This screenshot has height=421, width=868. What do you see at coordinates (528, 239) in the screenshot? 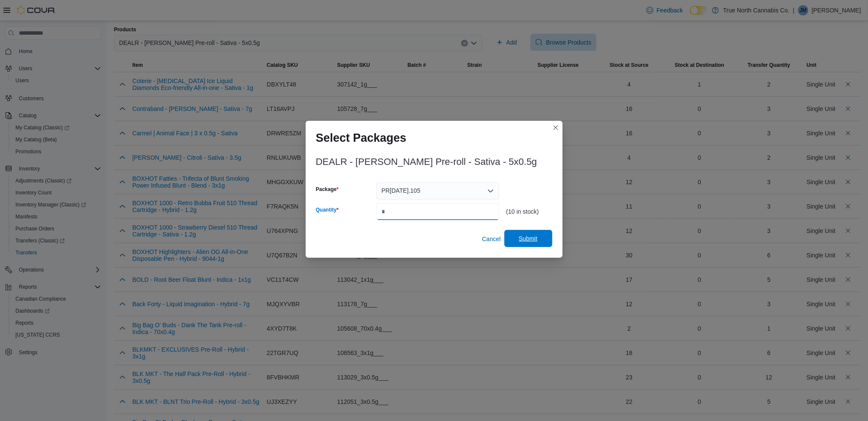
I see `button: Submit` at bounding box center [528, 239].